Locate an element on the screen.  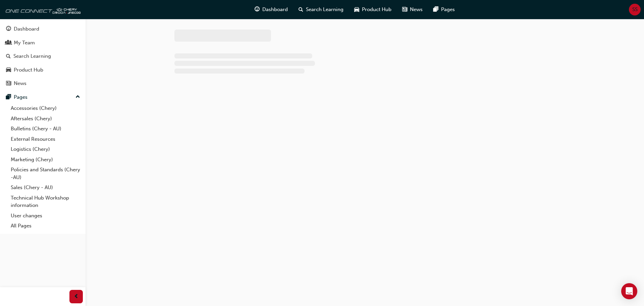
span: SS is located at coordinates (635, 9).